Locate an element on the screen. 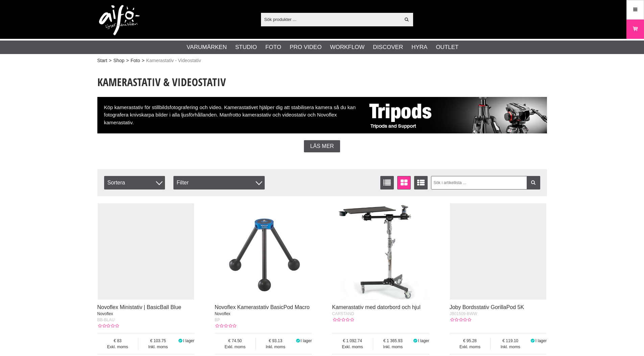 The height and width of the screenshot is (356, 644). span: Läs mer is located at coordinates (322, 146).